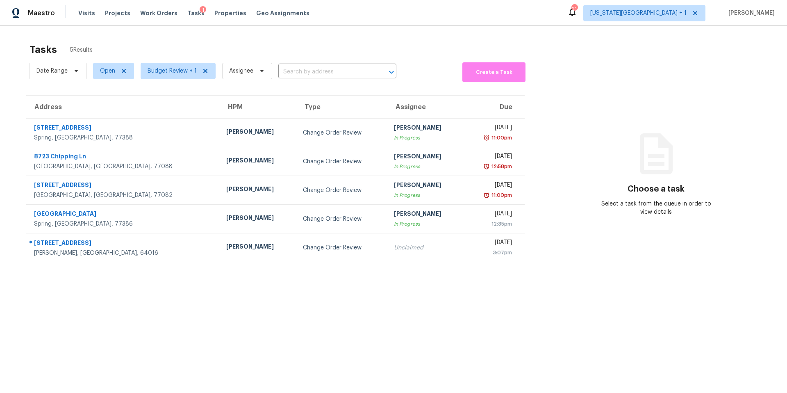  What do you see at coordinates (107, 71) in the screenshot?
I see `span: Open` at bounding box center [107, 71].